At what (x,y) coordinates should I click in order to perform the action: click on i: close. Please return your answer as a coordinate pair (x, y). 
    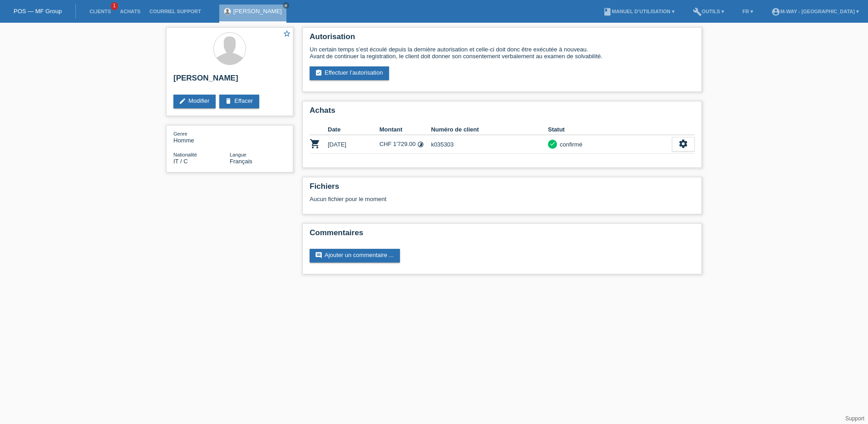
    Looking at the image, I should click on (286, 6).